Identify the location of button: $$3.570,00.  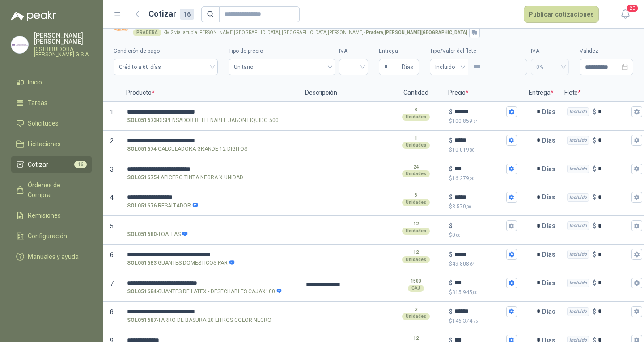
(512, 197).